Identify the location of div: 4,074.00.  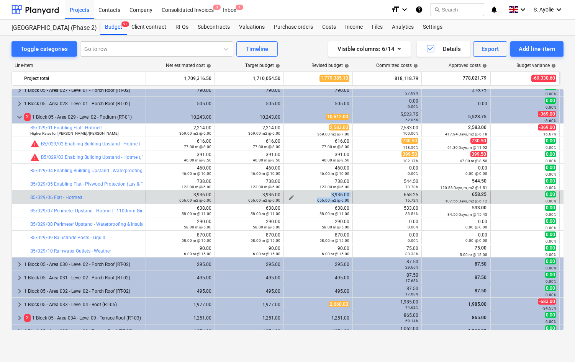
(249, 332).